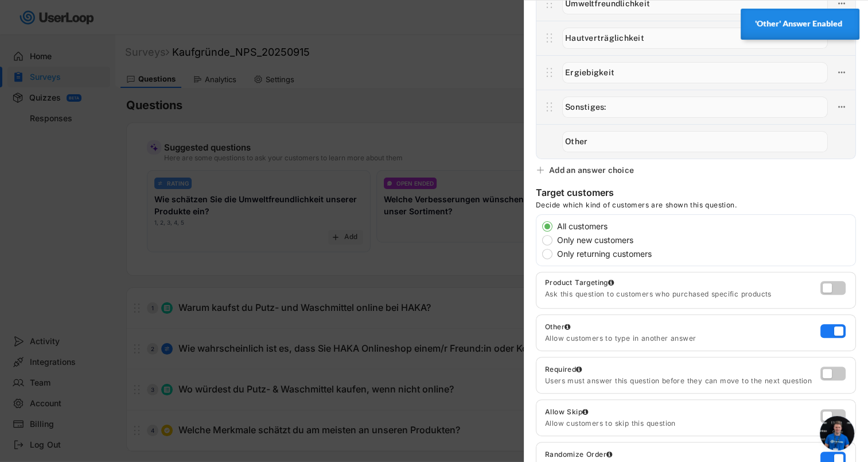  I want to click on input: Other, so click(695, 141).